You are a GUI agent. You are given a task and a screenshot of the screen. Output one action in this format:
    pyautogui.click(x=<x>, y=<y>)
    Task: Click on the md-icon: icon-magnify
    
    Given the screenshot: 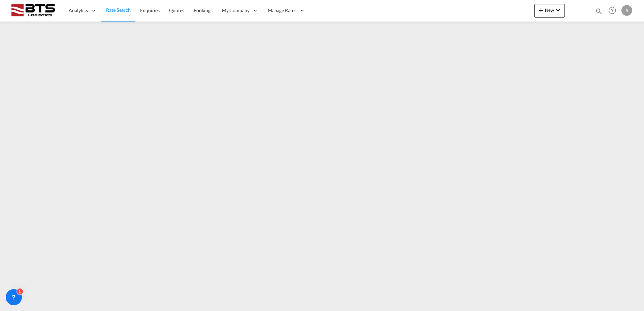 What is the action you would take?
    pyautogui.click(x=598, y=11)
    